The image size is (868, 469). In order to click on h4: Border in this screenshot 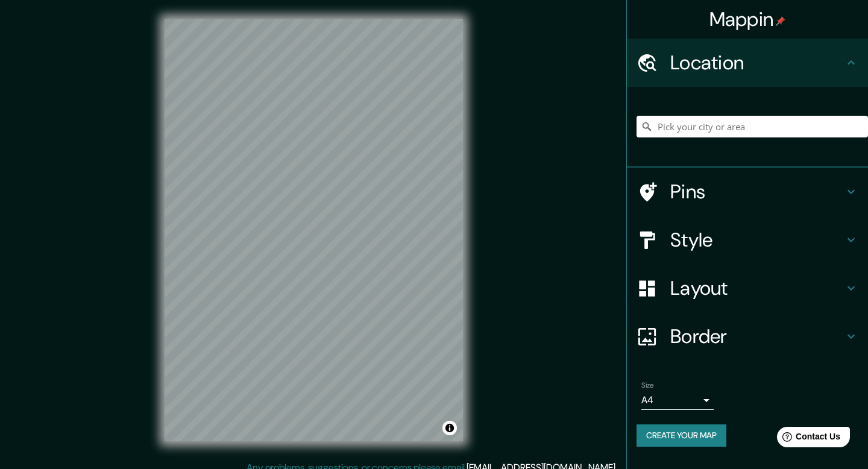, I will do `click(757, 336)`.